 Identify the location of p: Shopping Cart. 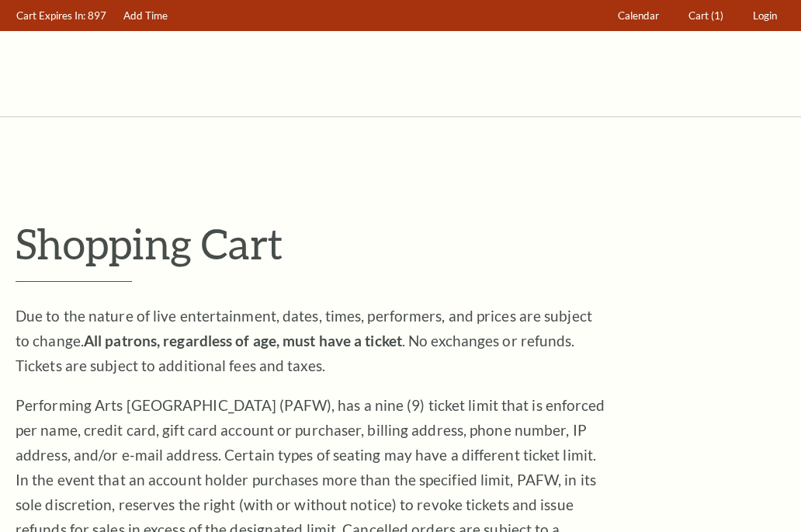
(400, 243).